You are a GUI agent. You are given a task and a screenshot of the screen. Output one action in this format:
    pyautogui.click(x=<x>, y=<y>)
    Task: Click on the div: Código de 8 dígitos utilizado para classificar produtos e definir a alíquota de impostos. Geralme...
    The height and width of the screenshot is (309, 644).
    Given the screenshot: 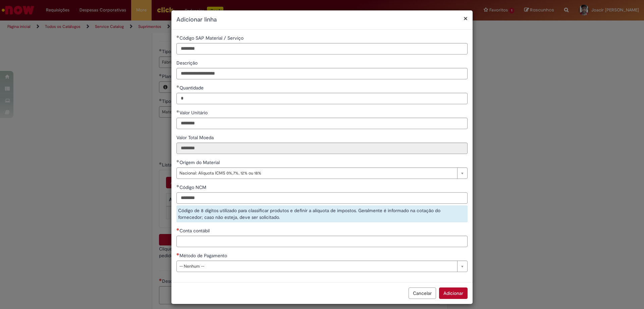 What is the action you would take?
    pyautogui.click(x=322, y=214)
    